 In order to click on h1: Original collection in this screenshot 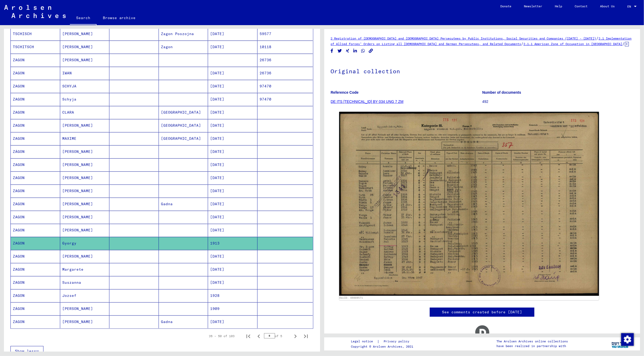, I will do `click(482, 71)`.